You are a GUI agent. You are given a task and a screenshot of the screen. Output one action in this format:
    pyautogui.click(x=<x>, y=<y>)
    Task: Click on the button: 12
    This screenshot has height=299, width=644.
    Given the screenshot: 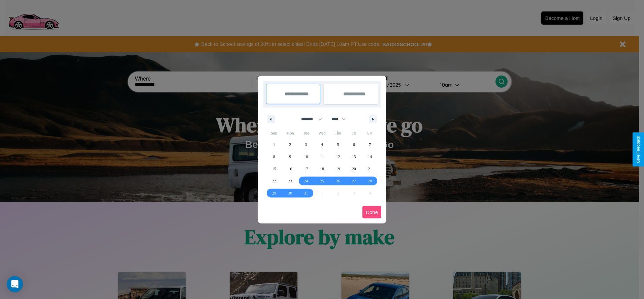 What is the action you would take?
    pyautogui.click(x=338, y=156)
    